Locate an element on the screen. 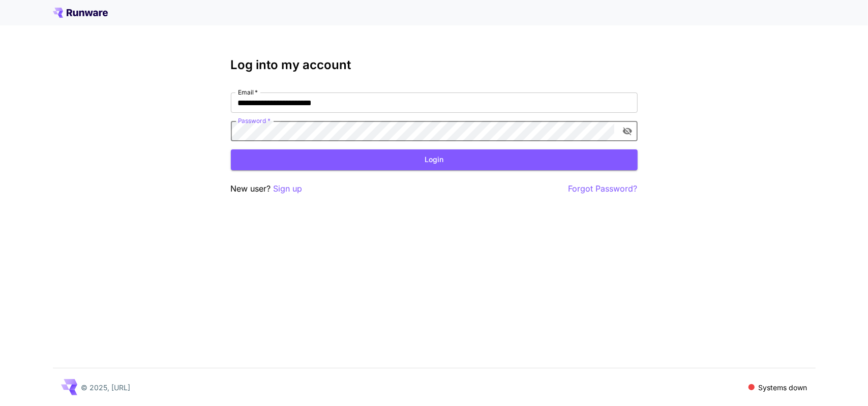 The image size is (868, 406). p: Forgot Password? is located at coordinates (603, 189).